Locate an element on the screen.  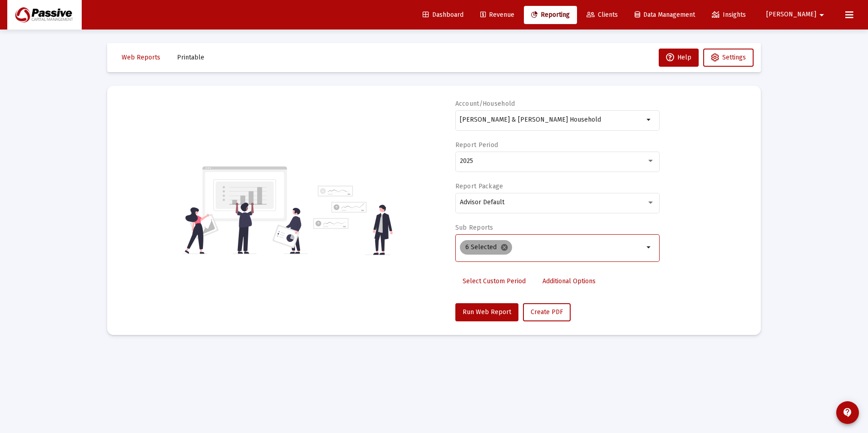
span: Insights is located at coordinates (728, 15).